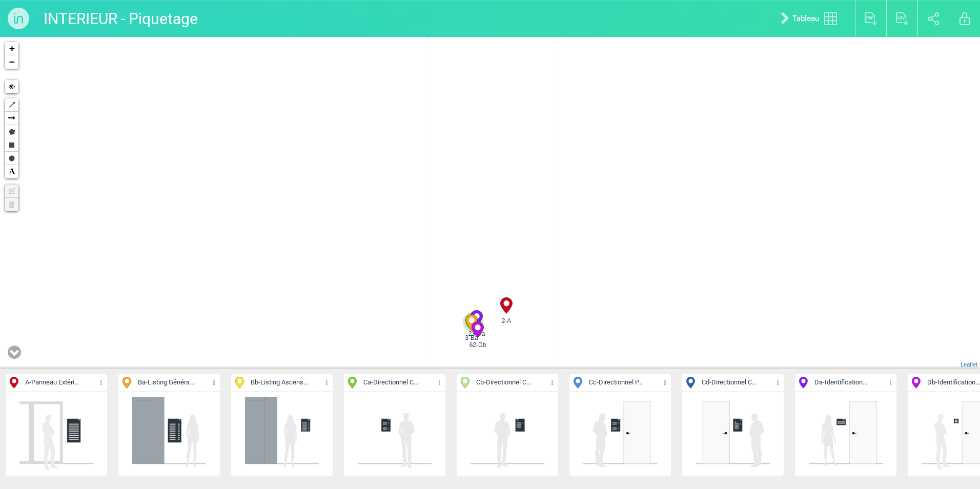 The width and height of the screenshot is (980, 489). Describe the element at coordinates (166, 382) in the screenshot. I see `span: Ba - Listing Généra...` at that location.